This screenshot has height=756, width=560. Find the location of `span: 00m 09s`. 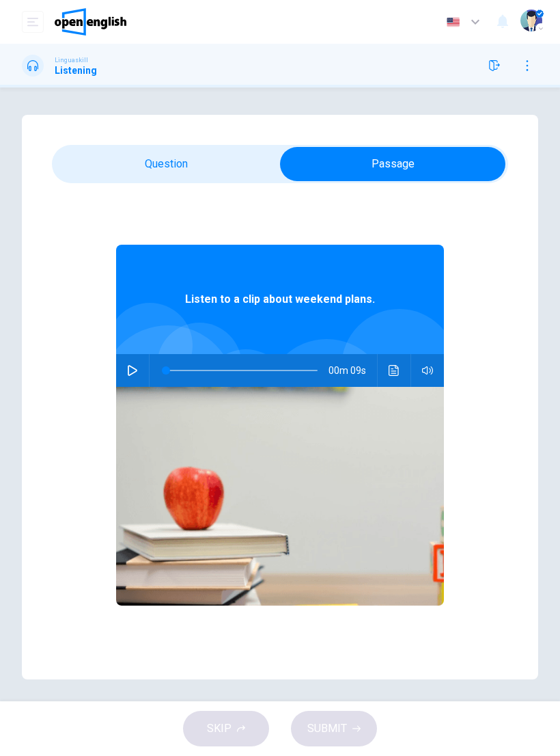

span: 00m 09s is located at coordinates (352, 370).